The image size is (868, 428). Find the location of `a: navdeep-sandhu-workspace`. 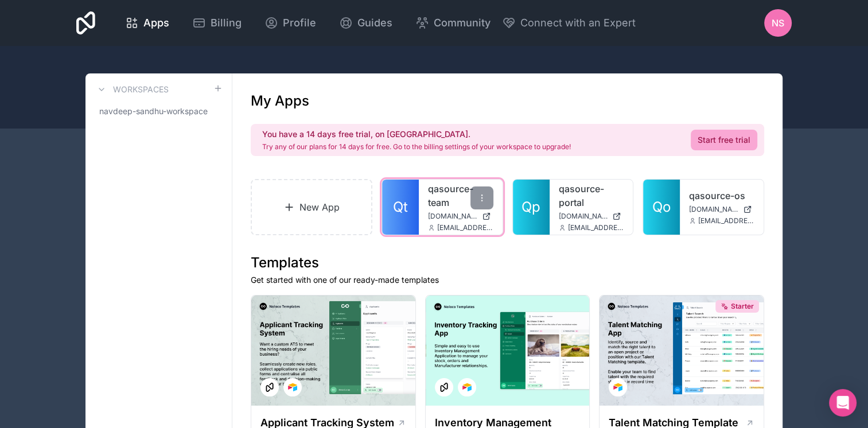

a: navdeep-sandhu-workspace is located at coordinates (159, 111).